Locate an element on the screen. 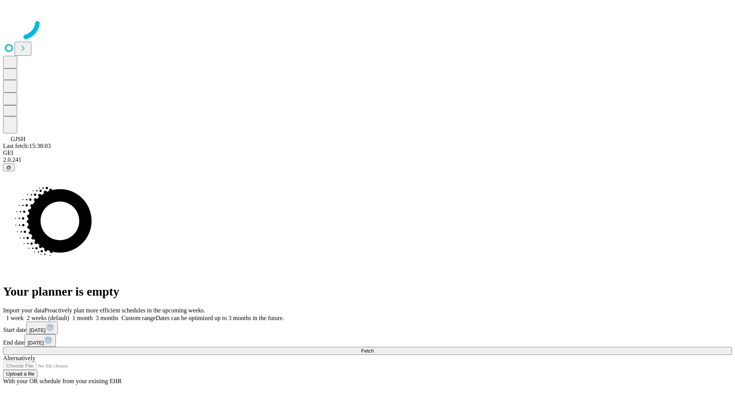 The width and height of the screenshot is (735, 413). span: 1 month is located at coordinates (82, 318).